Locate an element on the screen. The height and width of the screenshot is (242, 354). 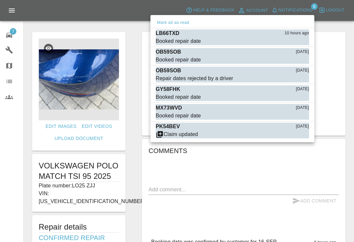
p: GY58FHK is located at coordinates (168, 89).